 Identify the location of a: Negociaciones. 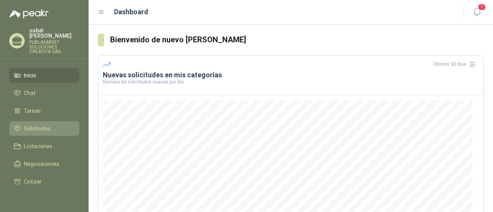
(44, 164).